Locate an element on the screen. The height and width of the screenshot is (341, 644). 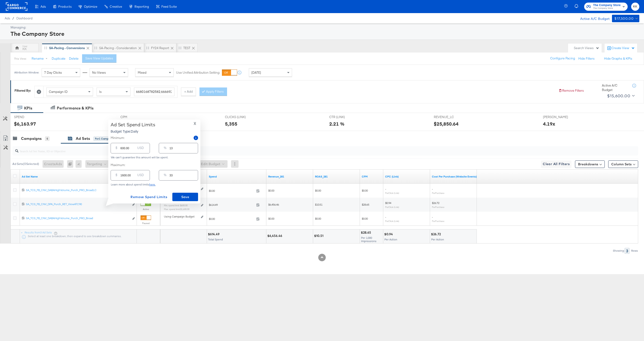
div: 0 is located at coordinates (72, 164).